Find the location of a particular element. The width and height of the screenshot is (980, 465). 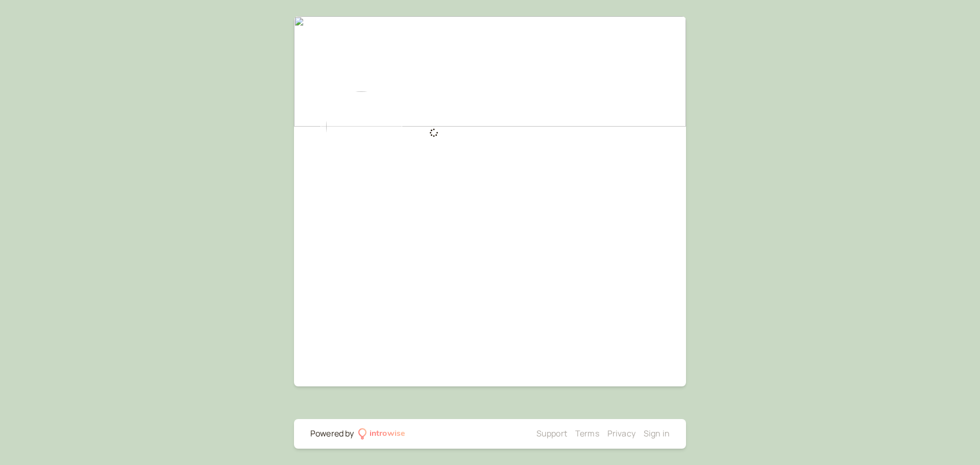

a: Terms is located at coordinates (587, 434).